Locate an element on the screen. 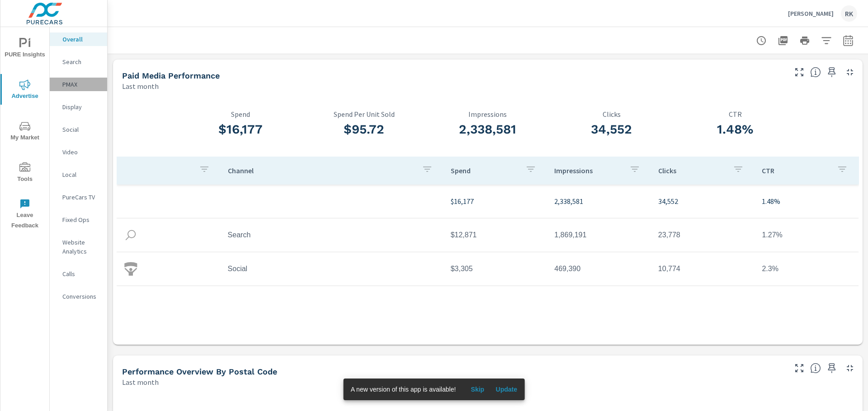 The width and height of the screenshot is (868, 411). td: 10,774 is located at coordinates (703, 269).